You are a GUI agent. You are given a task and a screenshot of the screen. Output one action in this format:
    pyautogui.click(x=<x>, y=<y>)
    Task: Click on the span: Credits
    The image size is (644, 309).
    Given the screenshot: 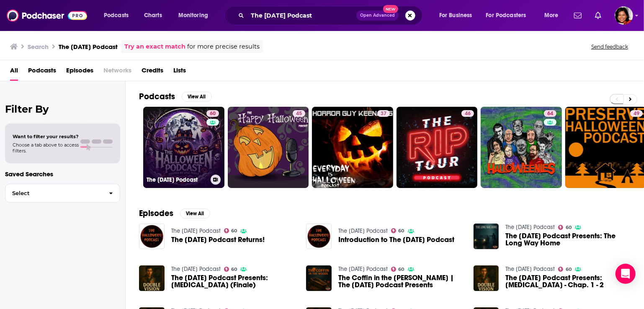 What is the action you would take?
    pyautogui.click(x=152, y=72)
    